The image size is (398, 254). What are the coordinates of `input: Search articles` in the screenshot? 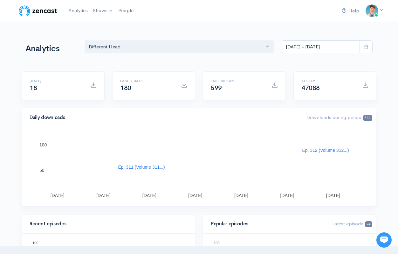 It's located at (66, 126).